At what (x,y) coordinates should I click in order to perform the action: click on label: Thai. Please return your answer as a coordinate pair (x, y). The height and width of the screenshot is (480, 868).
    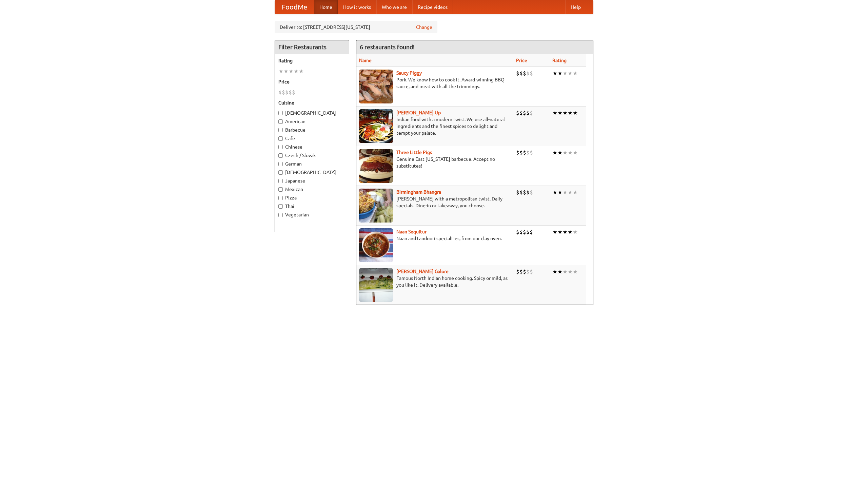
    Looking at the image, I should click on (312, 206).